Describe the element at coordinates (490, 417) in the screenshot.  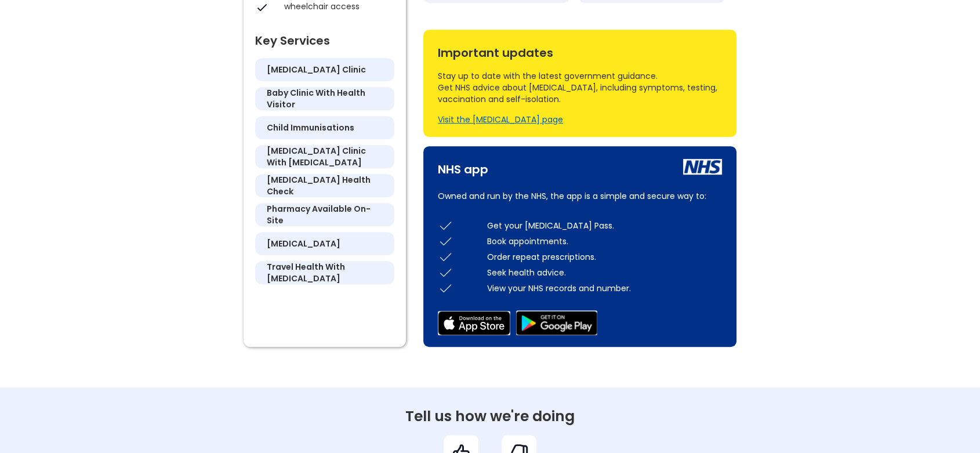
I see `div: Tell us how we're doing` at that location.